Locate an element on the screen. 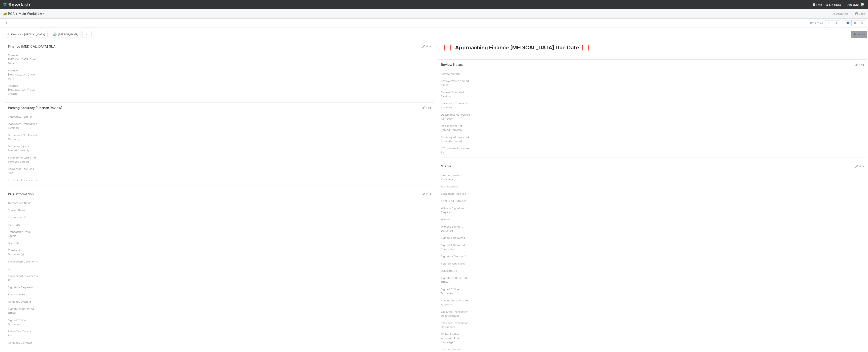  div: Duplicate CT is located at coordinates (456, 271).